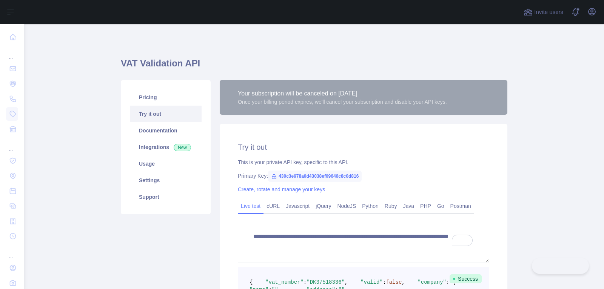  I want to click on a: Go, so click(441, 206).